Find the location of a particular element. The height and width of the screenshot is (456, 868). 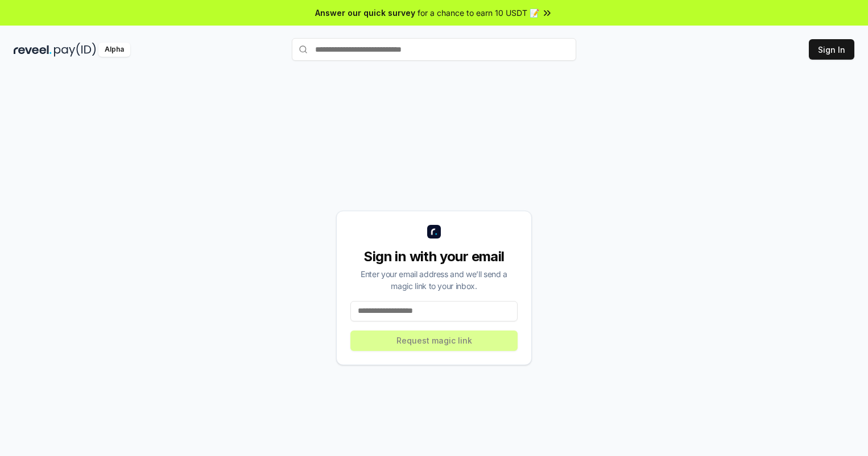

div: Sign in with your email is located at coordinates (434, 257).